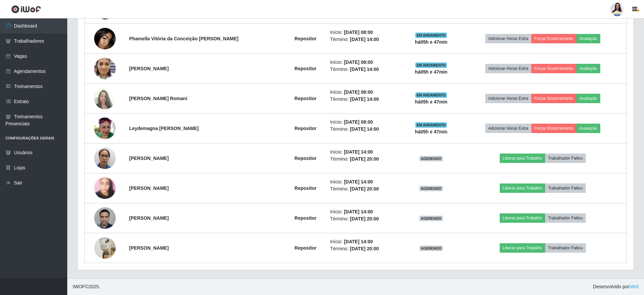  Describe the element at coordinates (86, 286) in the screenshot. I see `span: © 2025 .` at that location.